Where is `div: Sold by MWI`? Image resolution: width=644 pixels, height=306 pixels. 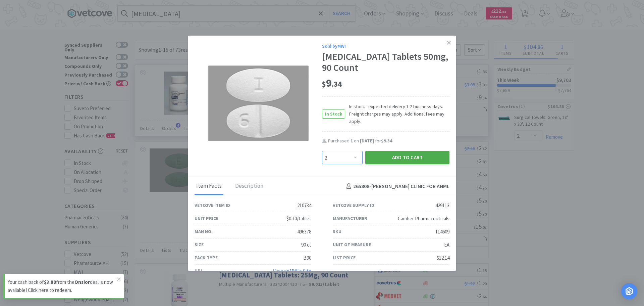
div: Sold by MWI is located at coordinates (385, 46).